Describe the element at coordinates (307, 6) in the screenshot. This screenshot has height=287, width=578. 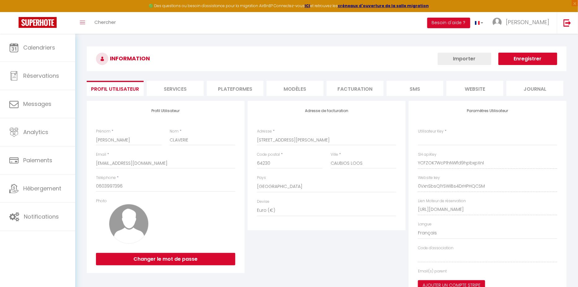
I see `a: ICI` at that location.